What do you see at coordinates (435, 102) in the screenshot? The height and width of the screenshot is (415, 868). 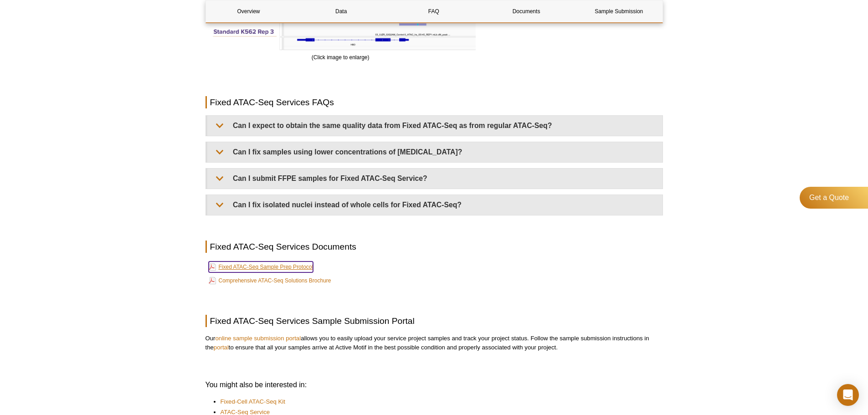 I see `h2: Fixed ATAC-Seq Services FAQs` at bounding box center [435, 102].